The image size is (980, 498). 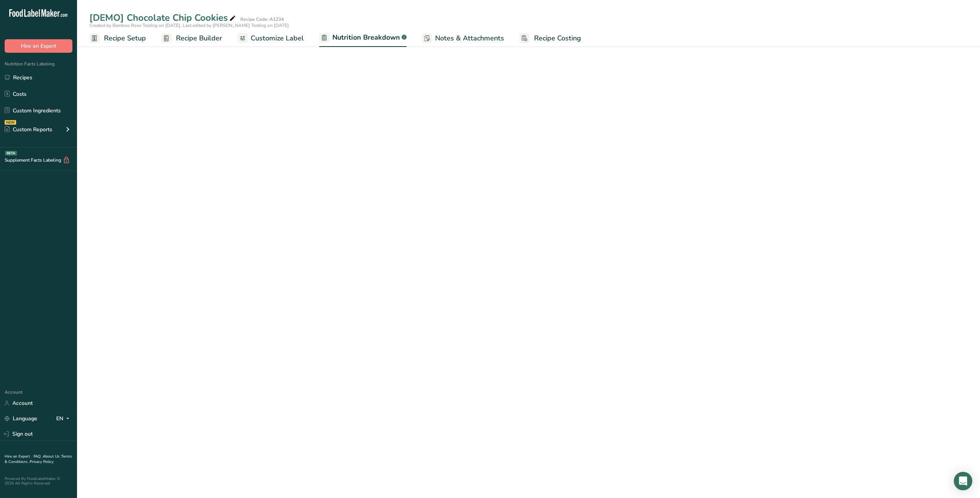 What do you see at coordinates (10, 122) in the screenshot?
I see `div: NEW` at bounding box center [10, 122].